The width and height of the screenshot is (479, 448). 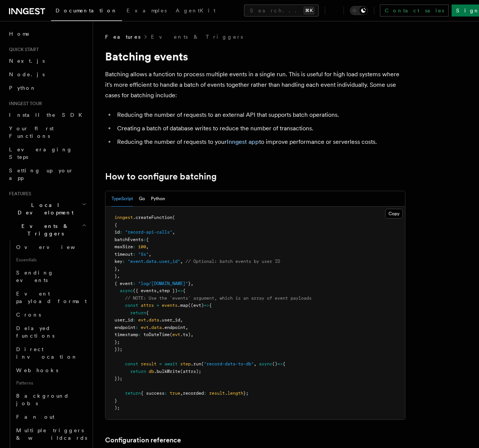 What do you see at coordinates (243, 142) in the screenshot?
I see `a: Inngest app` at bounding box center [243, 142].